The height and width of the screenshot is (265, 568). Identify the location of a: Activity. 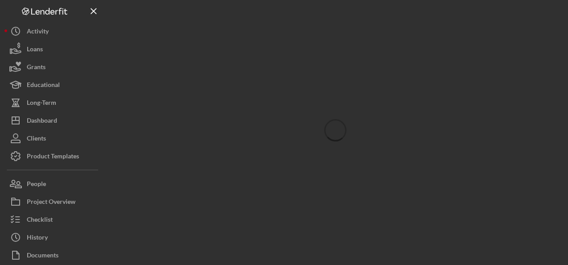
(54, 31).